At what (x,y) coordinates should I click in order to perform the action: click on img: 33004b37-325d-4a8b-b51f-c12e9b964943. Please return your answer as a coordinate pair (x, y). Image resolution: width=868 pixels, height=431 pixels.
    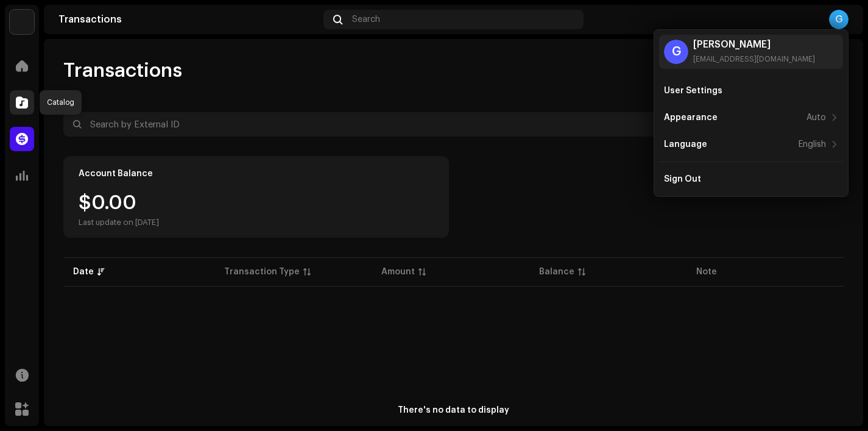
    Looking at the image, I should click on (22, 22).